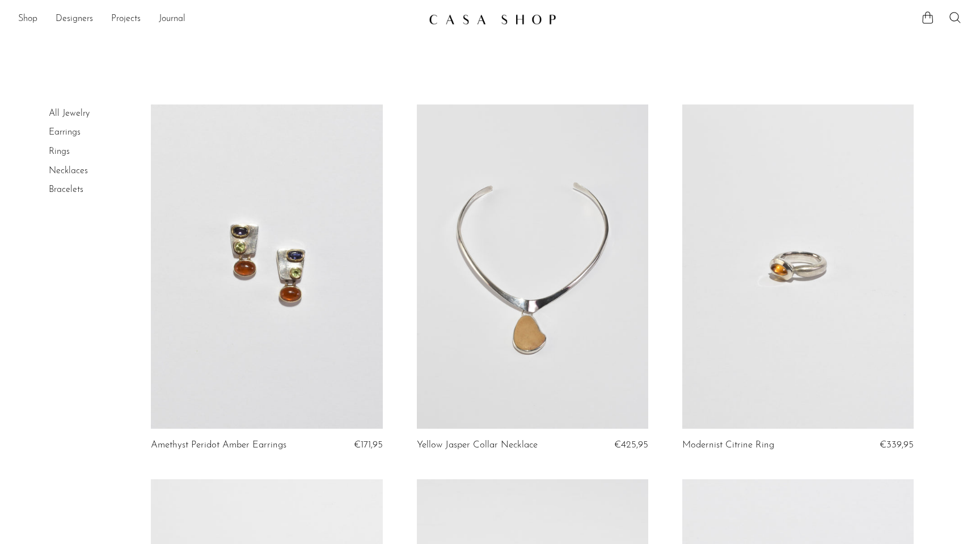  I want to click on nav: Desktop navigation, so click(219, 19).